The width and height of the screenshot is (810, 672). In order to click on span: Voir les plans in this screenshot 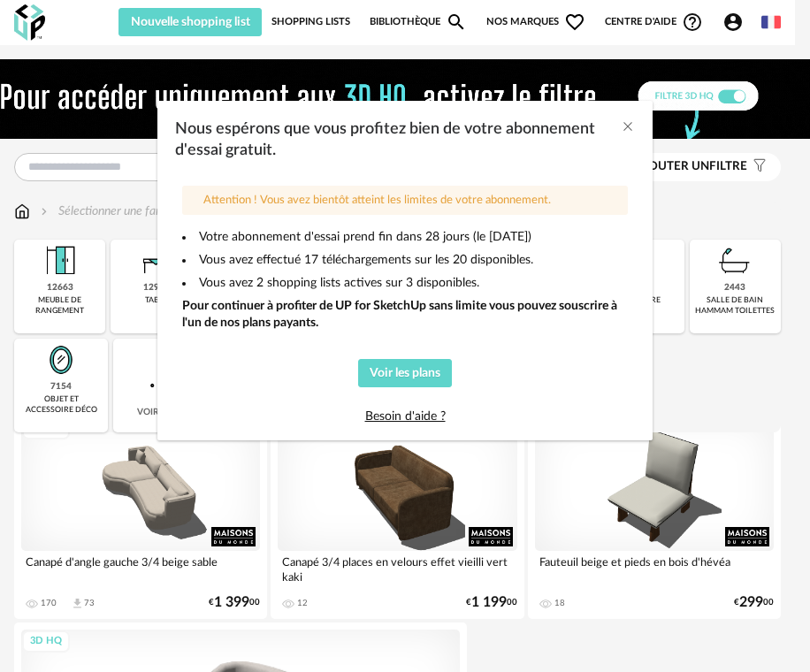, I will do `click(405, 373)`.